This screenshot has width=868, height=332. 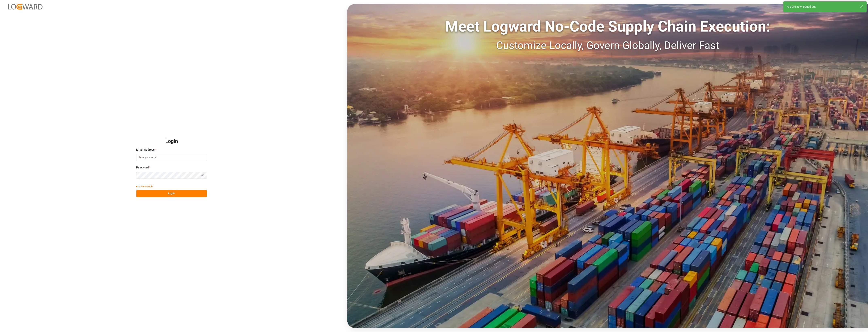 I want to click on input: Enter your email, so click(x=172, y=158).